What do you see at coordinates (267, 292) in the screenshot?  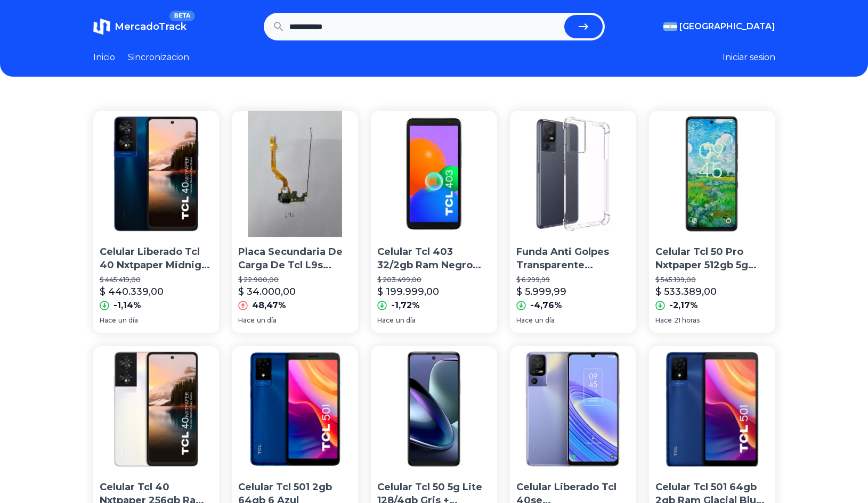 I see `p: $ 34.000,00` at bounding box center [267, 292].